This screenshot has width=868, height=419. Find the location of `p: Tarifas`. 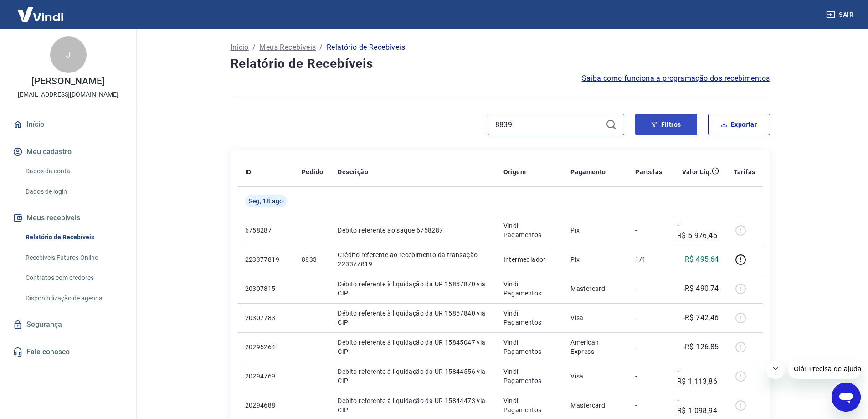

p: Tarifas is located at coordinates (745, 172).